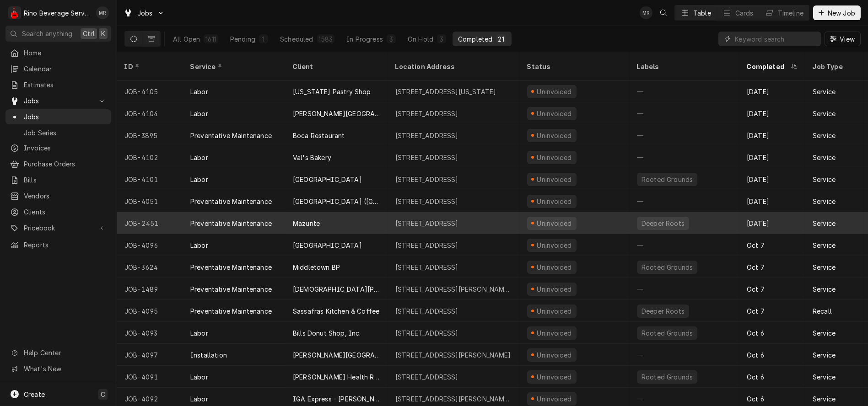 This screenshot has width=868, height=406. Describe the element at coordinates (58, 69) in the screenshot. I see `a: Calendar` at that location.